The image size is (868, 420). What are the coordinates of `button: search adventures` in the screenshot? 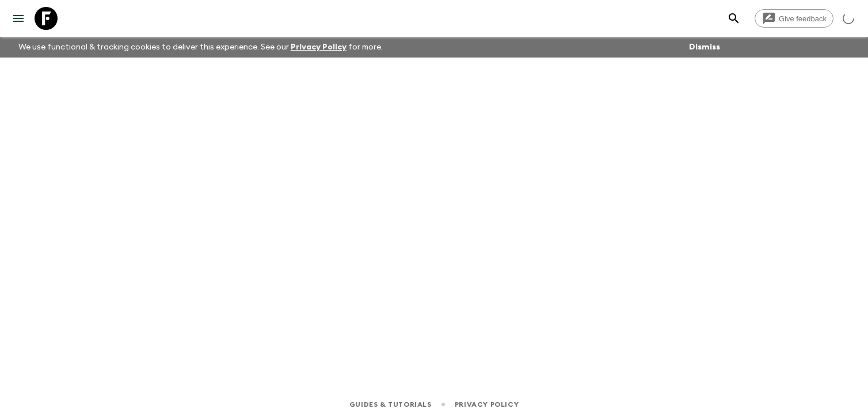 It's located at (734, 19).